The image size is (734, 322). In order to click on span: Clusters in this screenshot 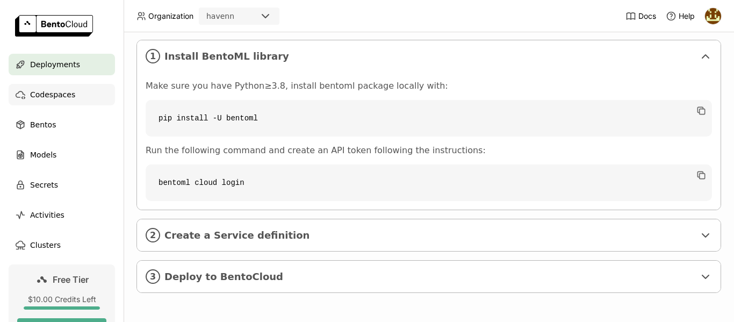, I will do `click(45, 245)`.